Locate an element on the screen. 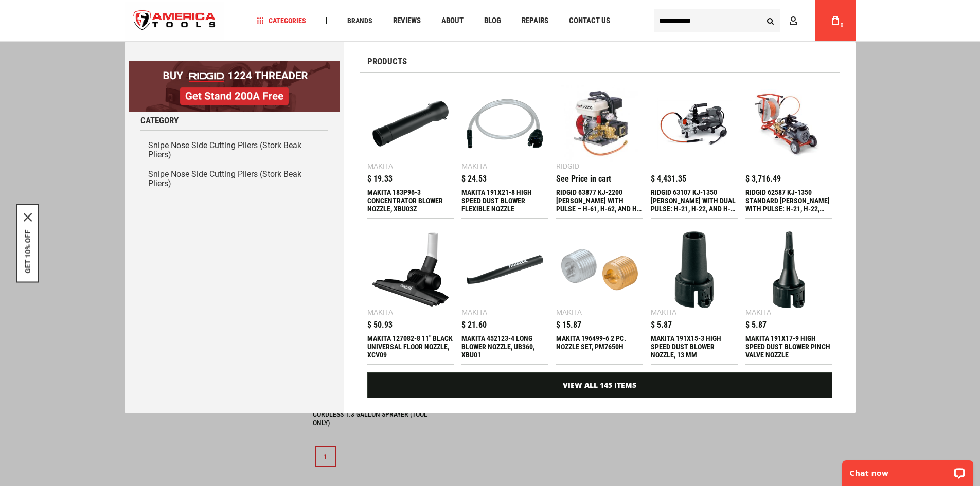  img: MAKITA 183P96-3 CONCENTRATOR BLOWER NOZZLE, XBU03Z is located at coordinates (410, 123).